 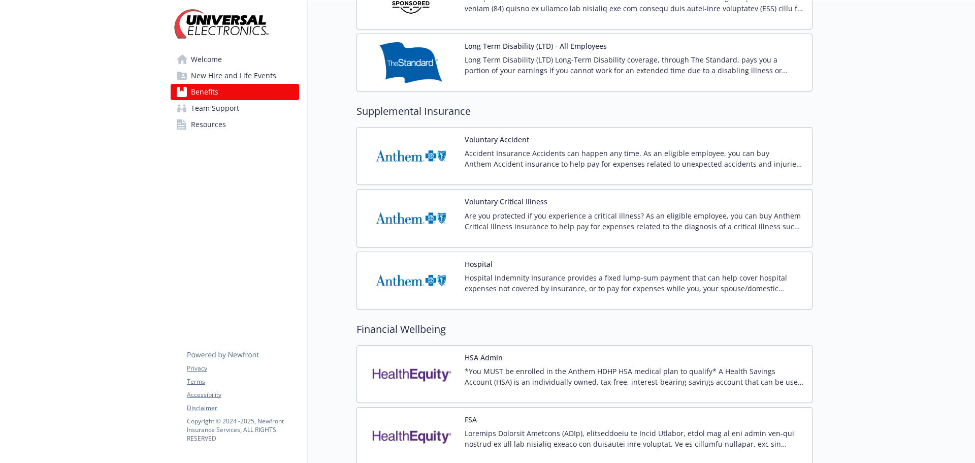 What do you see at coordinates (634, 65) in the screenshot?
I see `p: Long Term Disability (LTD) Long-Term Disability coverage, through The Standard, pays you a portio...` at bounding box center [634, 65].